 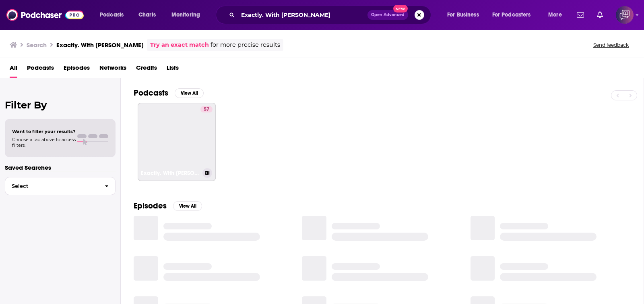 What do you see at coordinates (512, 15) in the screenshot?
I see `span: For Podcasters` at bounding box center [512, 15].